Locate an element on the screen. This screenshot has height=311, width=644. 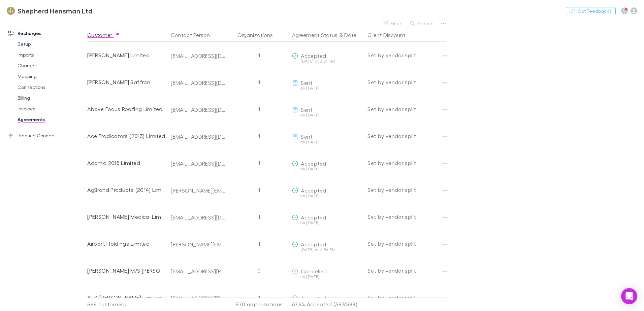
div: Open Intercom Messenger is located at coordinates (629, 296).